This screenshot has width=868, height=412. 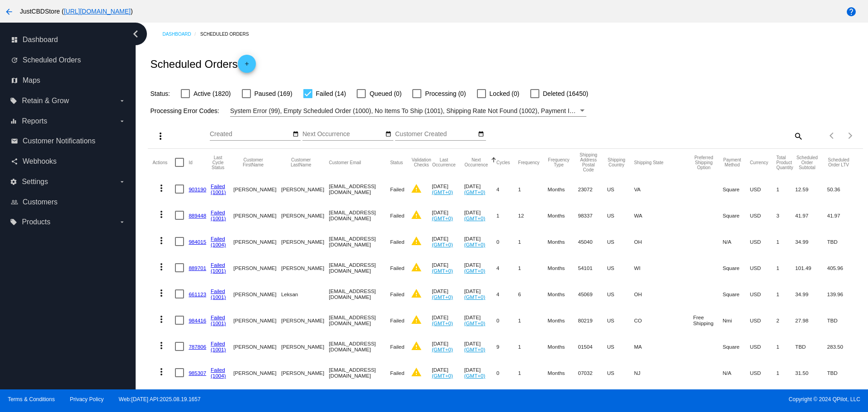 What do you see at coordinates (811, 189) in the screenshot?
I see `mat-cell: 12.59` at bounding box center [811, 189].